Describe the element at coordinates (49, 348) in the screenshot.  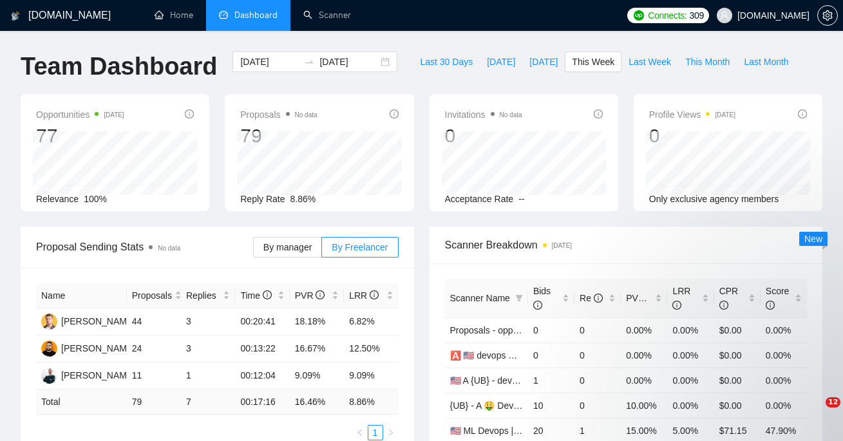
I see `img: DK` at that location.